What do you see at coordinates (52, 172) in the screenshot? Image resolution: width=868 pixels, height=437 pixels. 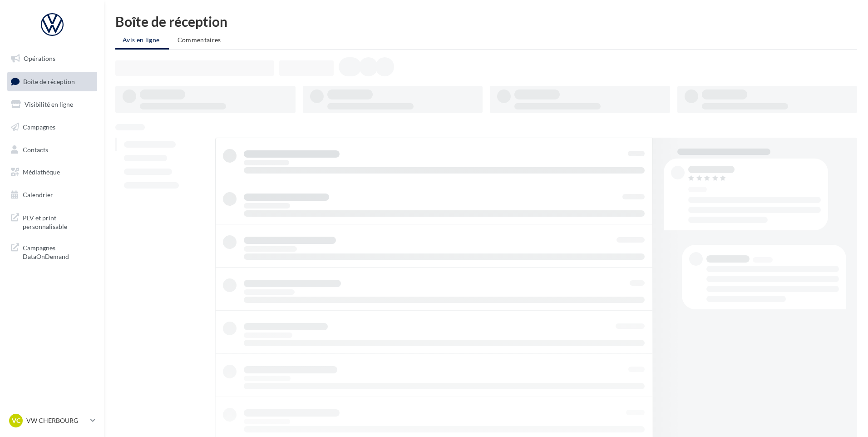 I see `a: Médiathèque` at bounding box center [52, 172].